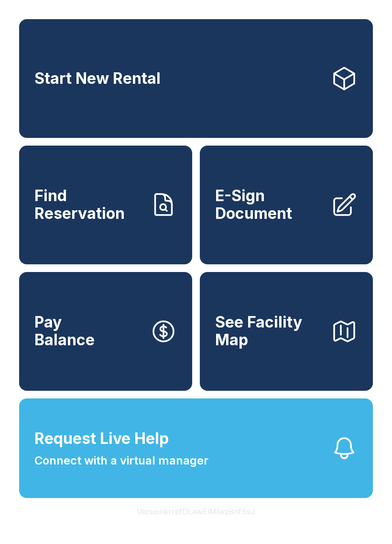 The width and height of the screenshot is (392, 544). What do you see at coordinates (270, 204) in the screenshot?
I see `span: E-Sign Document` at bounding box center [270, 204].